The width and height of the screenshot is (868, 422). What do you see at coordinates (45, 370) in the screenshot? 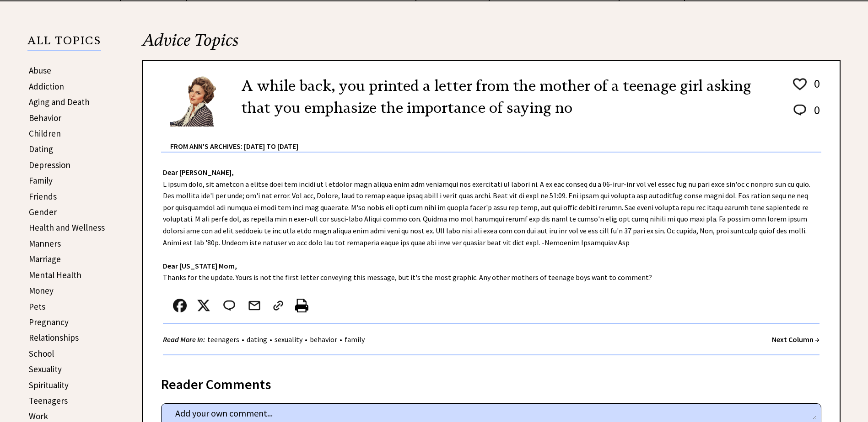
I see `a: Sexuality` at bounding box center [45, 370].